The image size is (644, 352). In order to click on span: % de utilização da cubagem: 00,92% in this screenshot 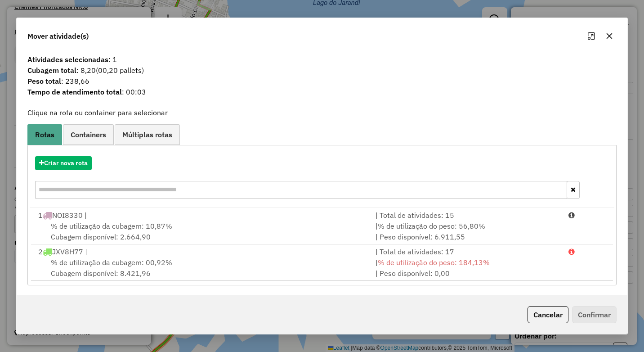, I will do `click(112, 262)`.